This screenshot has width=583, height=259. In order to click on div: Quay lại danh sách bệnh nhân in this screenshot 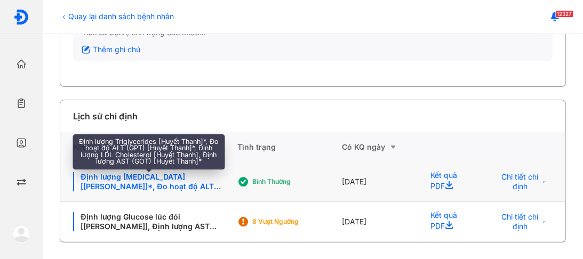, I will do `click(117, 16)`.